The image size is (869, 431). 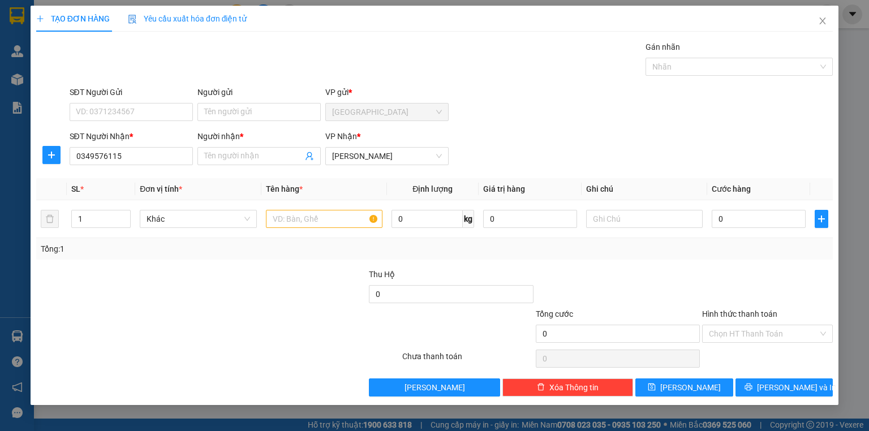 What do you see at coordinates (50, 219) in the screenshot?
I see `button: delete` at bounding box center [50, 219].